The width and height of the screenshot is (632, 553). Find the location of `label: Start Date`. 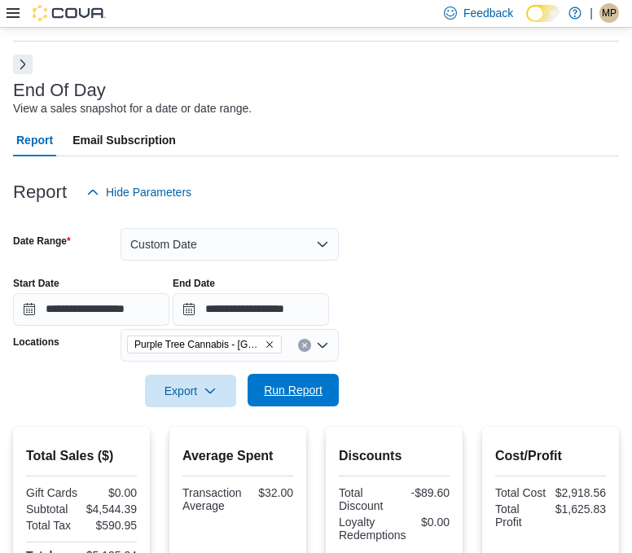

label: Start Date is located at coordinates (36, 283).